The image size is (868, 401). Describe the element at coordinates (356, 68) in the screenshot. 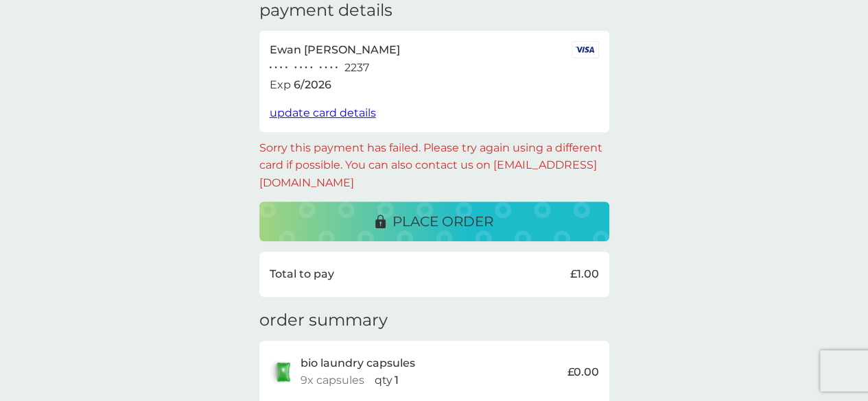

I see `p: 2237` at that location.